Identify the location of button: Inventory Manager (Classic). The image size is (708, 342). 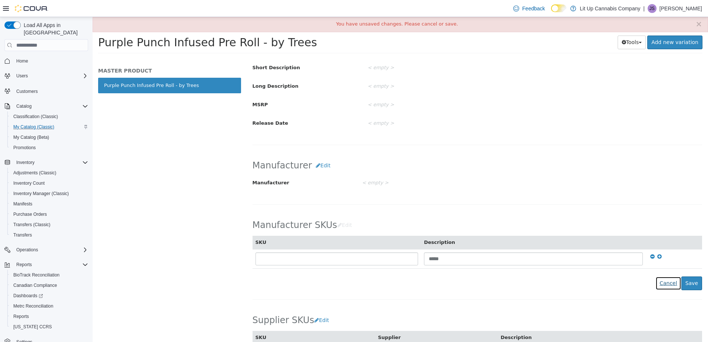
(49, 194).